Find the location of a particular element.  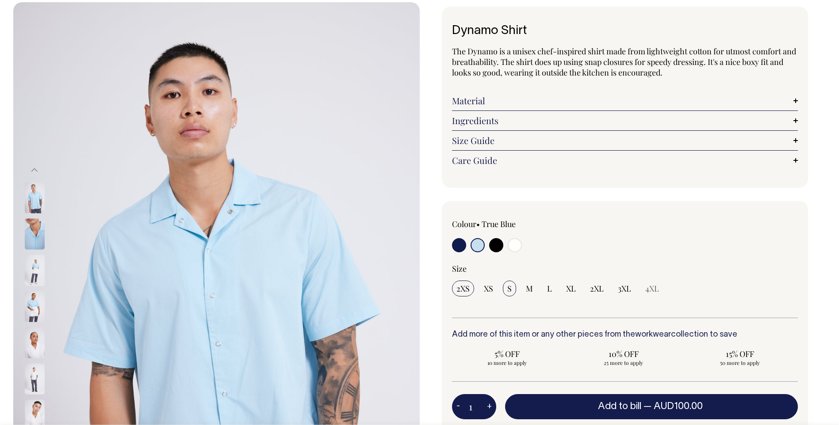

input: 4XL is located at coordinates (652, 289).